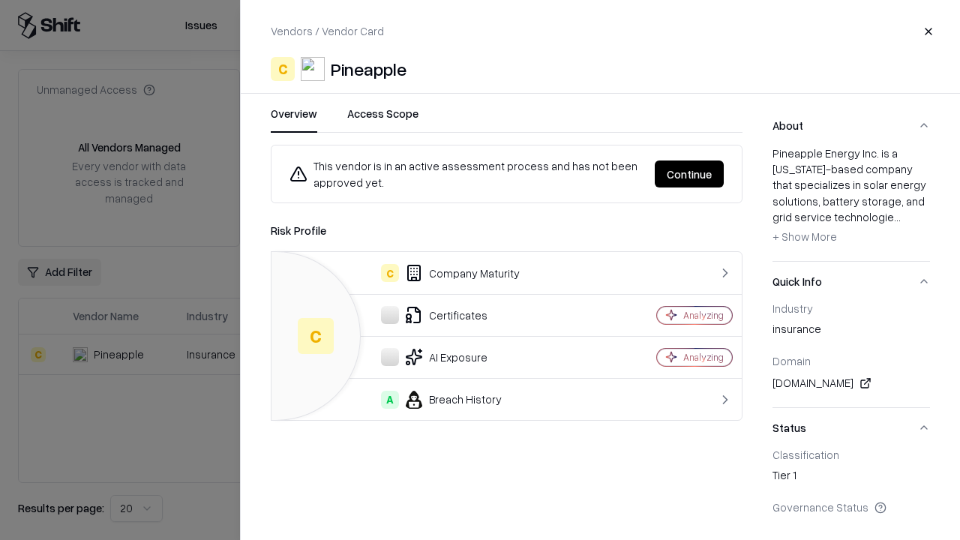 Image resolution: width=960 pixels, height=540 pixels. I want to click on div: insurance, so click(851, 331).